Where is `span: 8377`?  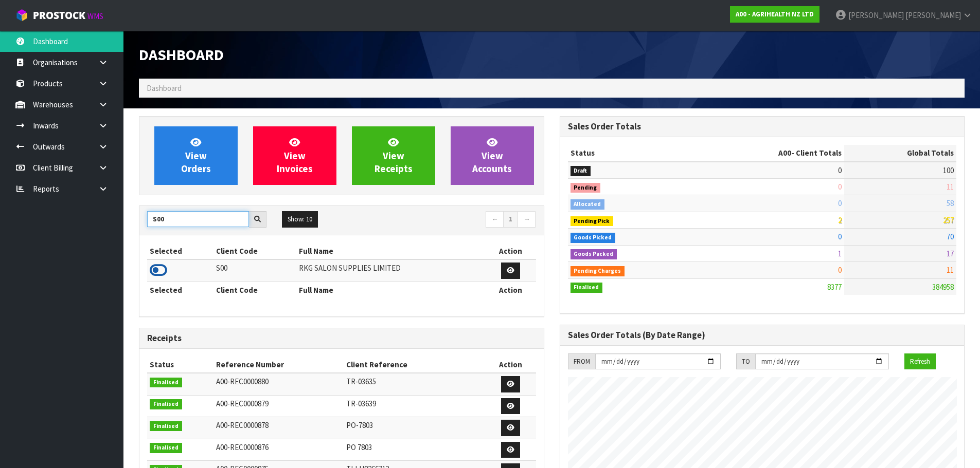 span: 8377 is located at coordinates (834, 287).